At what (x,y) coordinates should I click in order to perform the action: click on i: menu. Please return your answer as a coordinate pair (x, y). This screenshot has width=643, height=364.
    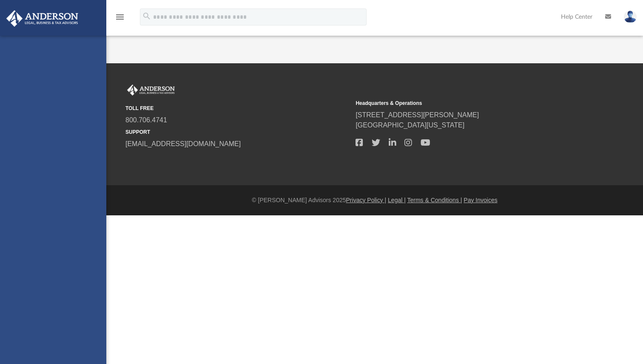
    Looking at the image, I should click on (120, 17).